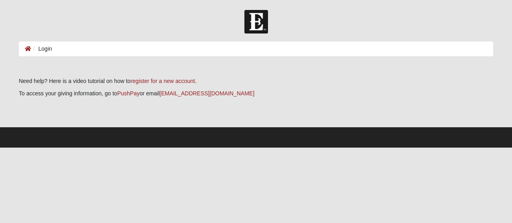 The image size is (512, 223). What do you see at coordinates (256, 81) in the screenshot?
I see `p: Need help? Here is a video tutorial on how to .` at bounding box center [256, 81].